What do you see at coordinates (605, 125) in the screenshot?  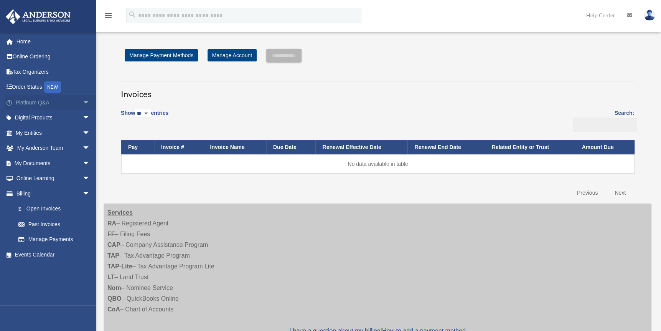 I see `input: Search:` at bounding box center [605, 125].